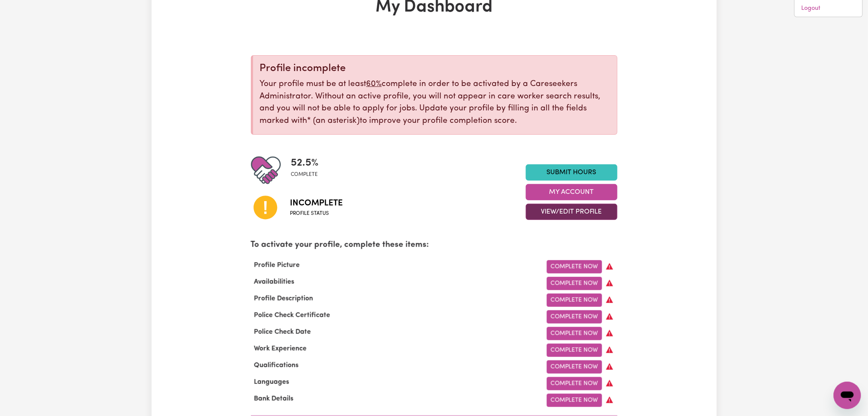 Image resolution: width=868 pixels, height=416 pixels. What do you see at coordinates (284, 299) in the screenshot?
I see `span: Profile Description` at bounding box center [284, 299].